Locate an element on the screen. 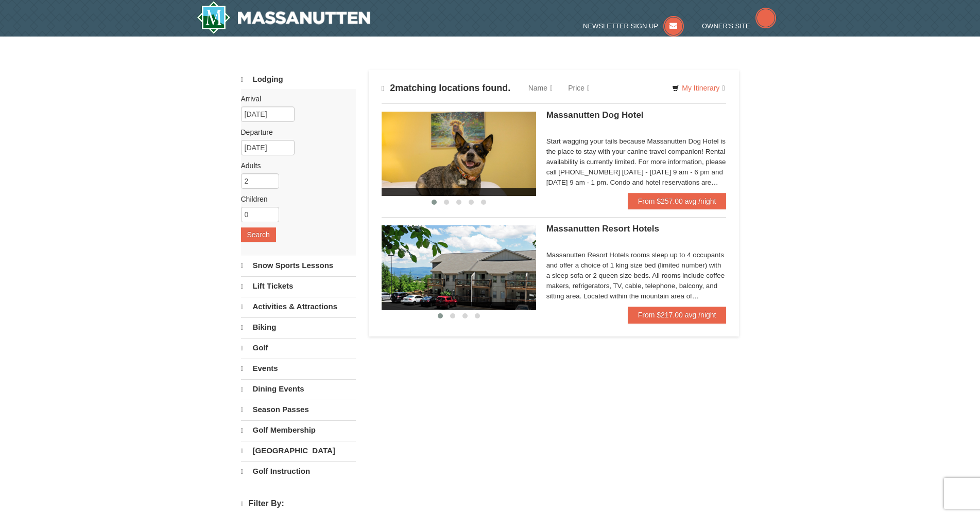  a: My Itinerary is located at coordinates (699, 88).